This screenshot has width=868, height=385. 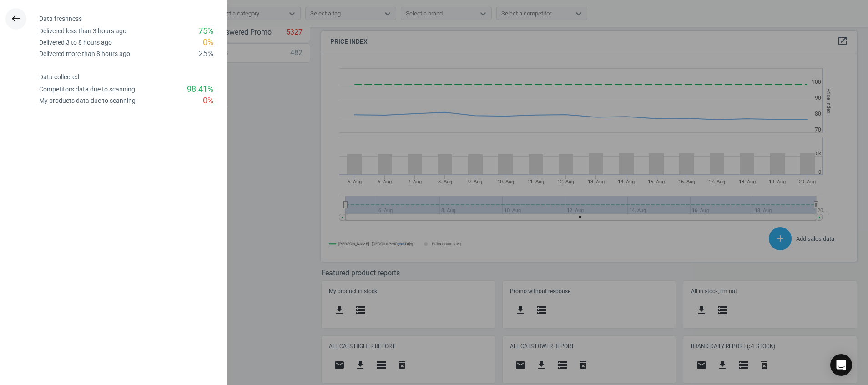 What do you see at coordinates (133, 19) in the screenshot?
I see `h4: Data freshness` at bounding box center [133, 19].